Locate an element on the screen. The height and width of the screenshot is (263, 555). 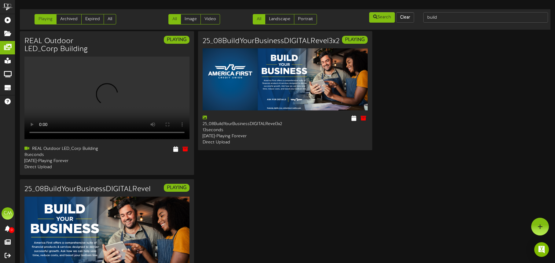
div: 25_08BuildYourBusinessDIGITALRevel3x2 is located at coordinates (241, 121).